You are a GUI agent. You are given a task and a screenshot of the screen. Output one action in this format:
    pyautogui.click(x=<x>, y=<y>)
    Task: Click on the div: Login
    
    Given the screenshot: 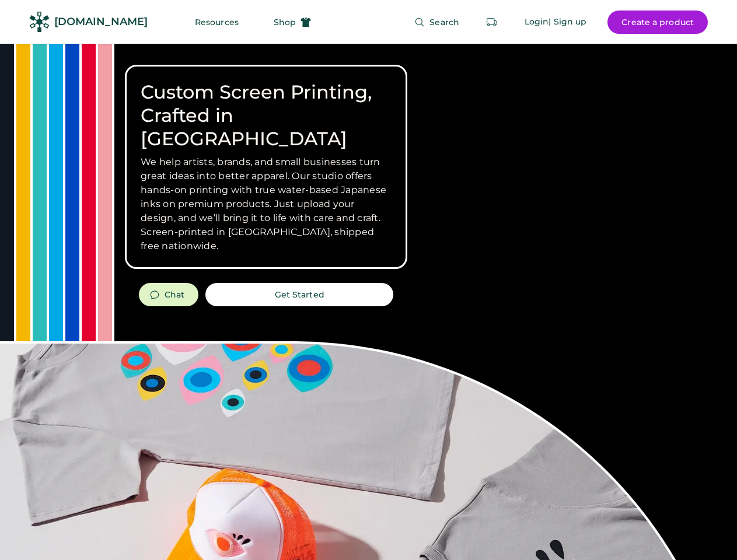 What is the action you would take?
    pyautogui.click(x=537, y=22)
    